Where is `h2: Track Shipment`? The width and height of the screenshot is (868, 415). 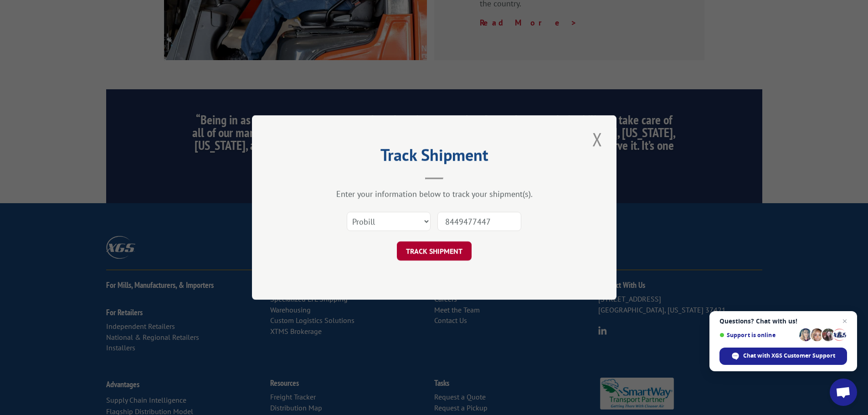 h2: Track Shipment is located at coordinates (434, 157).